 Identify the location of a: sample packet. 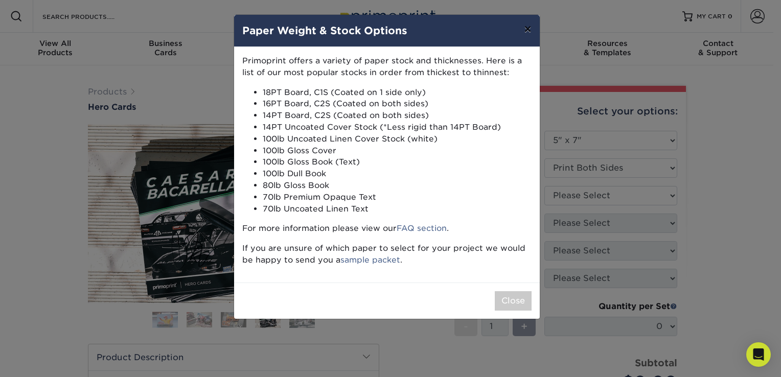
(370, 260).